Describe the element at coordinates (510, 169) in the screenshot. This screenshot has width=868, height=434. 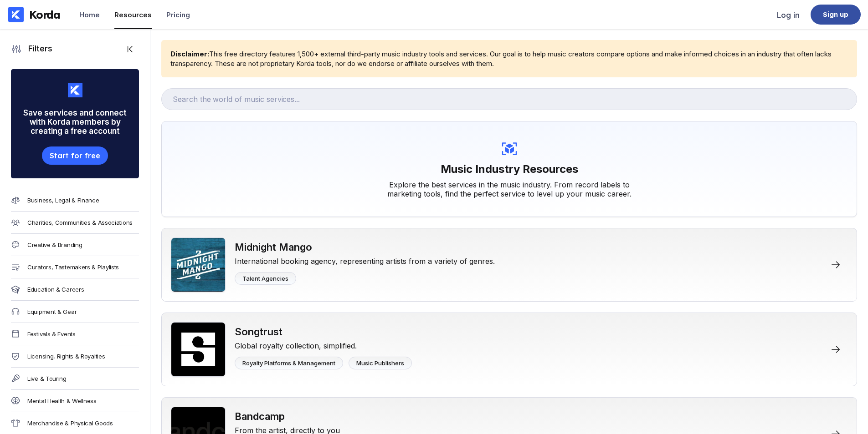
I see `h1: Music Industry Resources` at that location.